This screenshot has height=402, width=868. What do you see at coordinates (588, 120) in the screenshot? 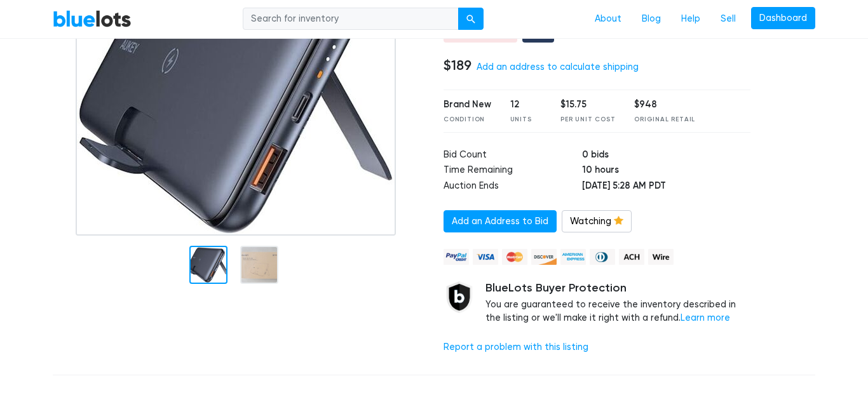
I see `div: Per Unit Cost` at bounding box center [588, 120].